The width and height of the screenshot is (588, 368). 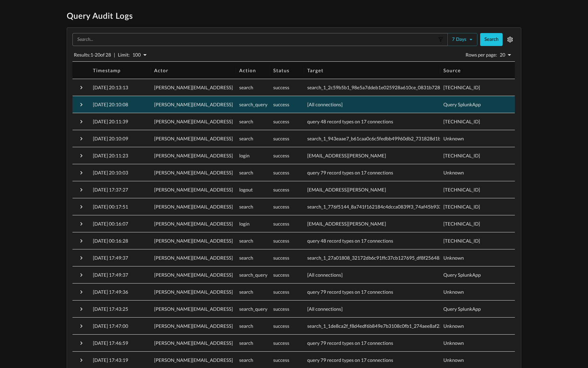 I want to click on span: search_1_776f5144_8a741f162184c4dcca0839f3_74af45b9339af713, so click(x=382, y=206).